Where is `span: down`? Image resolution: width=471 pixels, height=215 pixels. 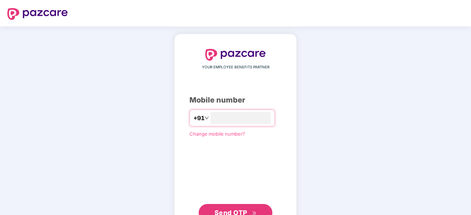
span: down is located at coordinates (207, 118).